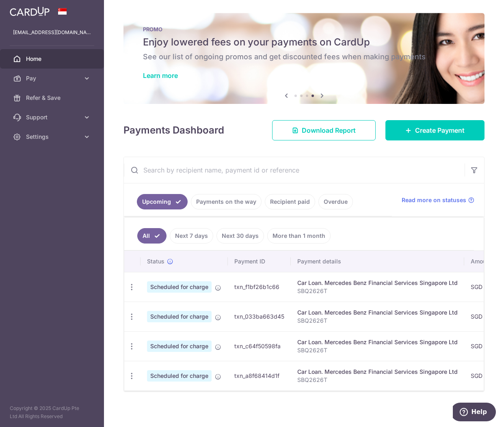  Describe the element at coordinates (191, 236) in the screenshot. I see `a: Next 7 days` at that location.